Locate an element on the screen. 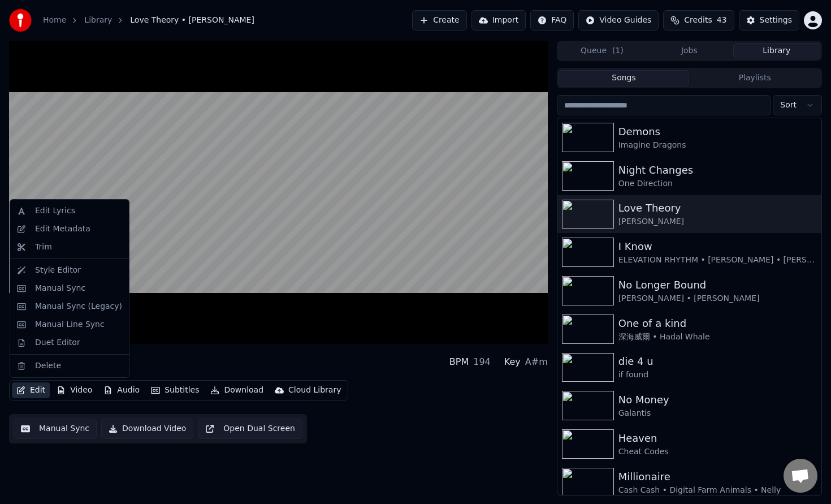  img: youka is located at coordinates (20, 20).